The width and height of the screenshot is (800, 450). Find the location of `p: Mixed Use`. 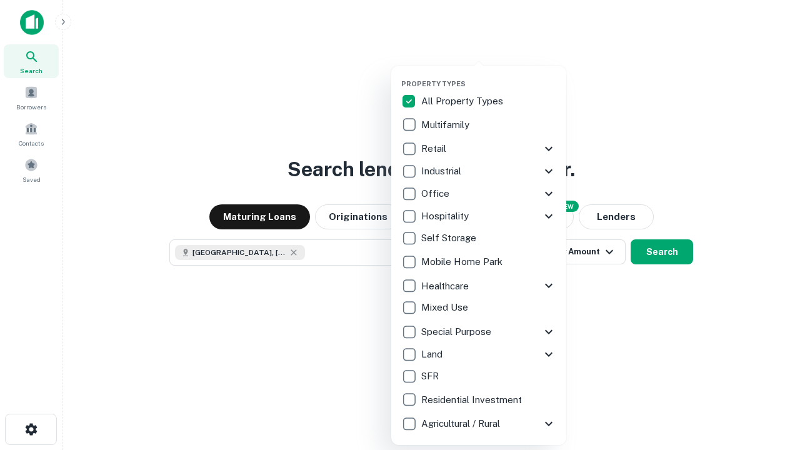

p: Mixed Use is located at coordinates (446, 307).